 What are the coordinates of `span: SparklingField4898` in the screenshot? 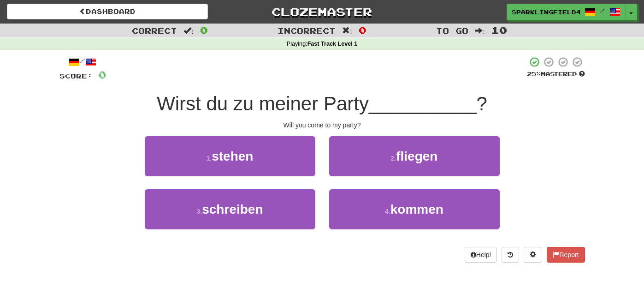 It's located at (546, 12).